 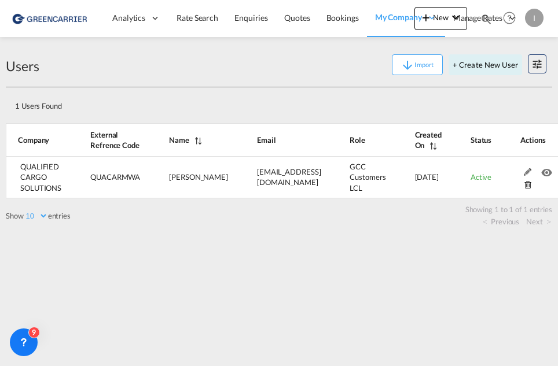 What do you see at coordinates (184, 178) in the screenshot?
I see `td: Filip Janev` at bounding box center [184, 178].